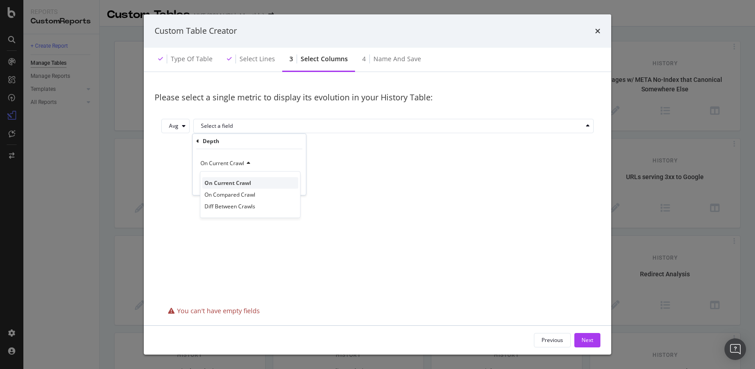 The image size is (755, 369). Describe the element at coordinates (588, 339) in the screenshot. I see `div: Next` at that location.